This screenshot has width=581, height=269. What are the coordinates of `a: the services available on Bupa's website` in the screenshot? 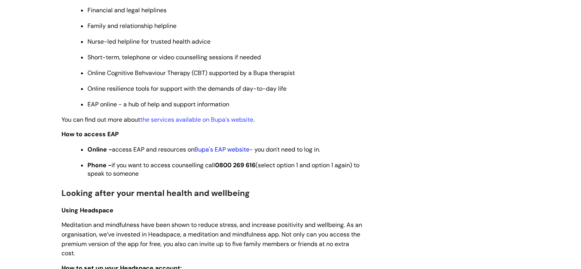 It's located at (197, 119).